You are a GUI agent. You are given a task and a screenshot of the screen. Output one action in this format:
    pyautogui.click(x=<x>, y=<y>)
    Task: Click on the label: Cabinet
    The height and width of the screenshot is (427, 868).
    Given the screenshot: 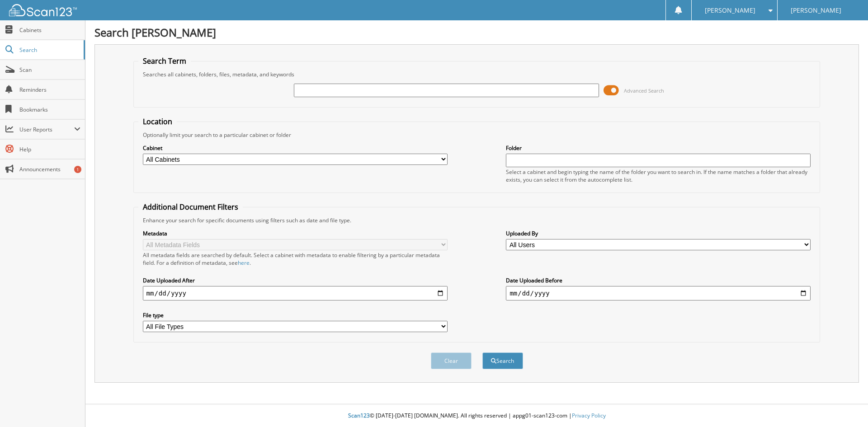 What is the action you would take?
    pyautogui.click(x=295, y=148)
    